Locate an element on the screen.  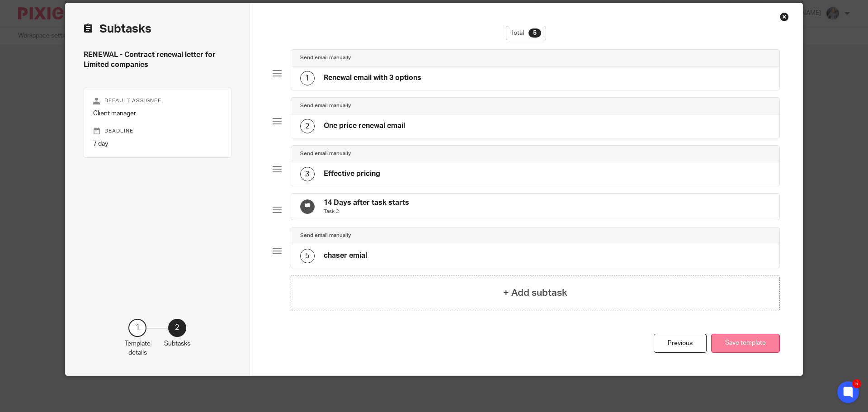
h4: chaser emial is located at coordinates (345, 256).